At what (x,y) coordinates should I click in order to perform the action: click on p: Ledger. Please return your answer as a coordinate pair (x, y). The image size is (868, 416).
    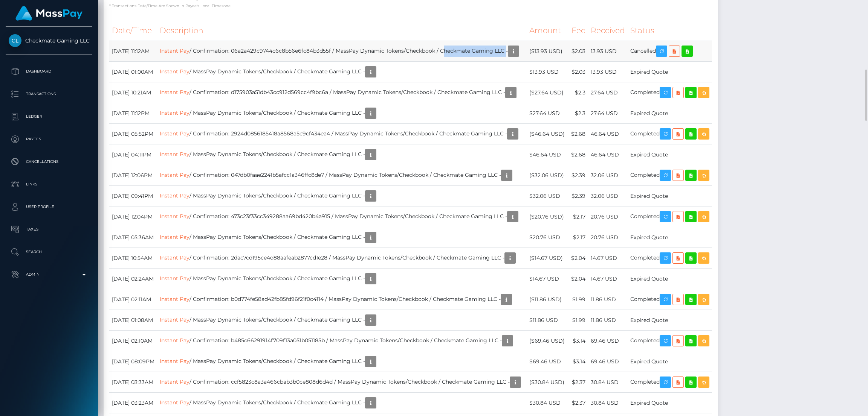
    Looking at the image, I should click on (49, 117).